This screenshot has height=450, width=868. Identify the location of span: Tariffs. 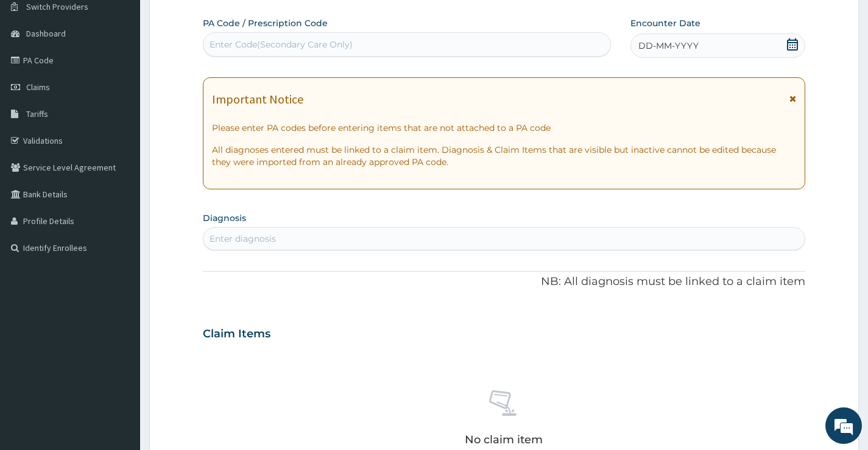
(37, 114).